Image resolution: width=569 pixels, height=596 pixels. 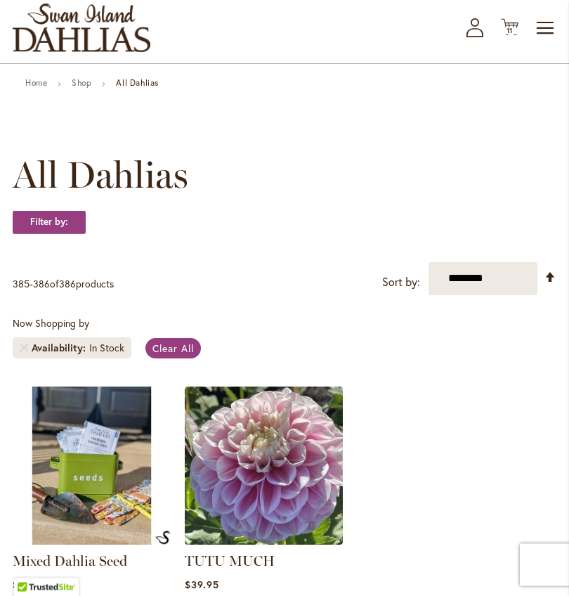 What do you see at coordinates (60, 349) in the screenshot?
I see `span: Availability` at bounding box center [60, 349].